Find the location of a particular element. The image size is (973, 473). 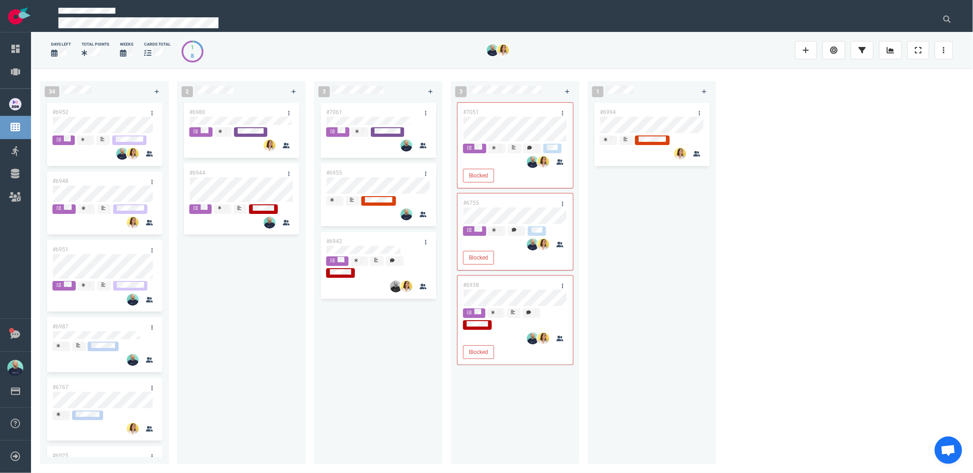

a: #6980 is located at coordinates (197, 112).